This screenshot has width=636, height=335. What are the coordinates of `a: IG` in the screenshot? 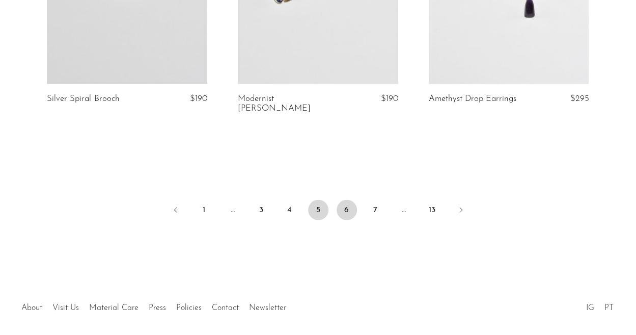 It's located at (590, 308).